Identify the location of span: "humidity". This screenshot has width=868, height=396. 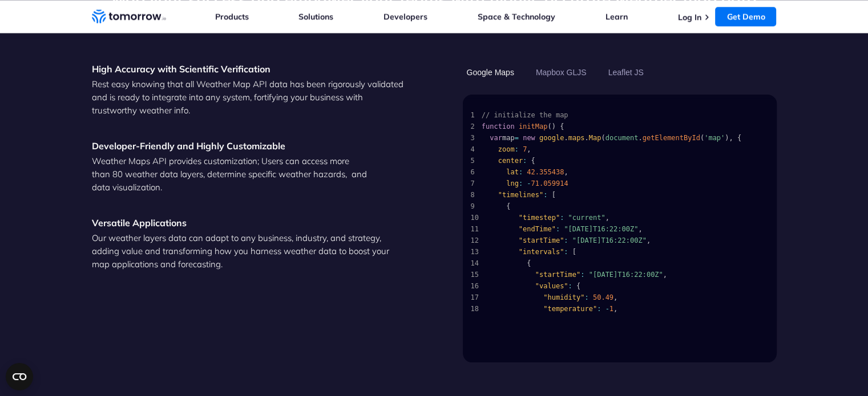
(563, 297).